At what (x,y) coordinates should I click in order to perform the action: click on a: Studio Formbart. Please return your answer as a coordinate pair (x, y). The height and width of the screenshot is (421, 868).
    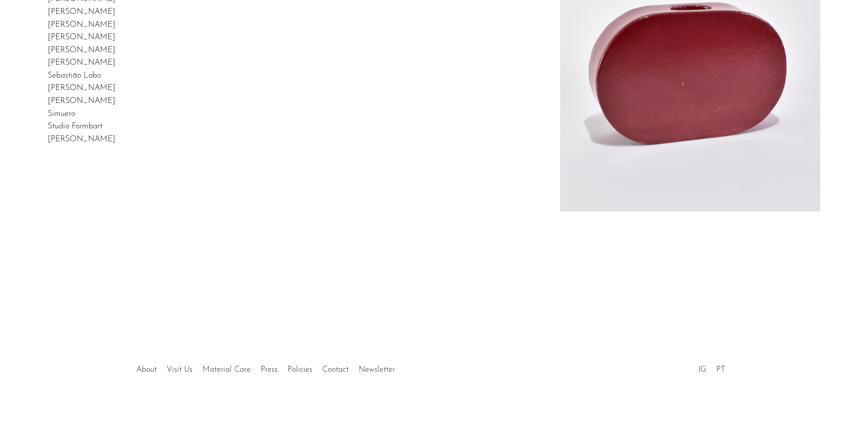
    Looking at the image, I should click on (75, 126).